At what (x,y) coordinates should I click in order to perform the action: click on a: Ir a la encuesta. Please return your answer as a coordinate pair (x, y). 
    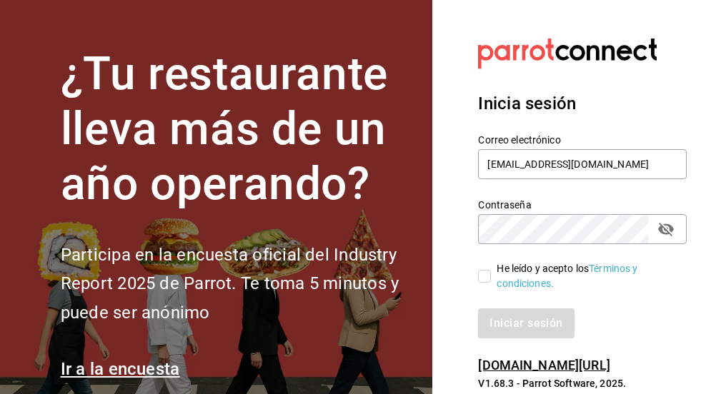
    Looking at the image, I should click on (120, 369).